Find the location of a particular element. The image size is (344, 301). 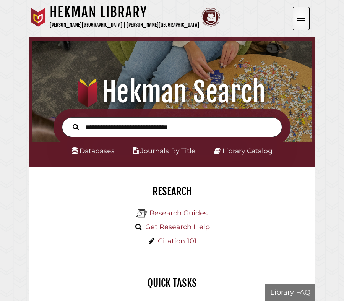

img: Hekman Library Logo is located at coordinates (142, 213).